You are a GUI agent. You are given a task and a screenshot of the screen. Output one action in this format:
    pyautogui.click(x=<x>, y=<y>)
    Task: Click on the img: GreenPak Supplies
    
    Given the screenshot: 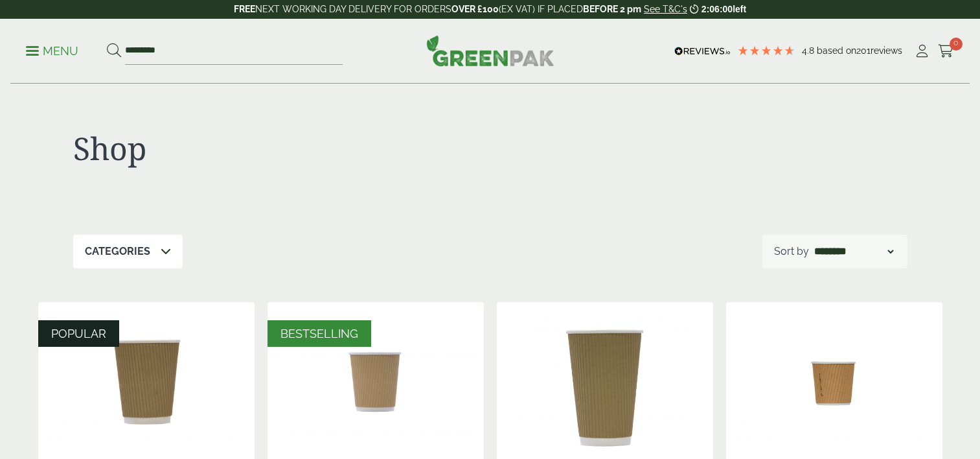 What is the action you would take?
    pyautogui.click(x=490, y=50)
    